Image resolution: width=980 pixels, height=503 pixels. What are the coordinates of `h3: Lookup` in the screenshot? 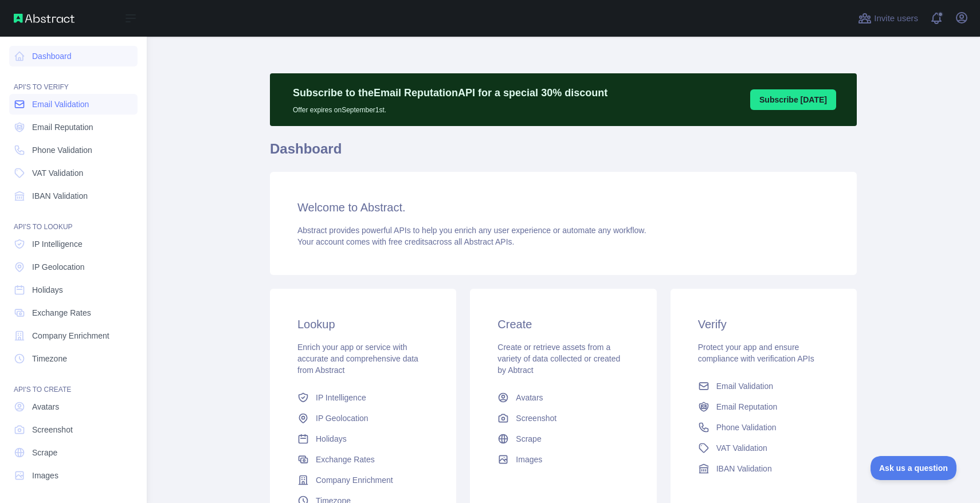 It's located at (362, 324).